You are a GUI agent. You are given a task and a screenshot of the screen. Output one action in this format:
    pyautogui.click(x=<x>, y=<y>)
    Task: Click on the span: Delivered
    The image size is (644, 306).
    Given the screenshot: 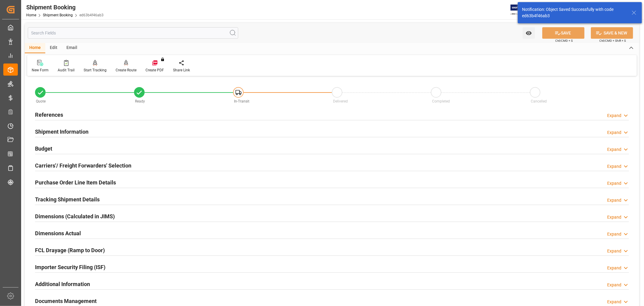 What is the action you would take?
    pyautogui.click(x=340, y=101)
    